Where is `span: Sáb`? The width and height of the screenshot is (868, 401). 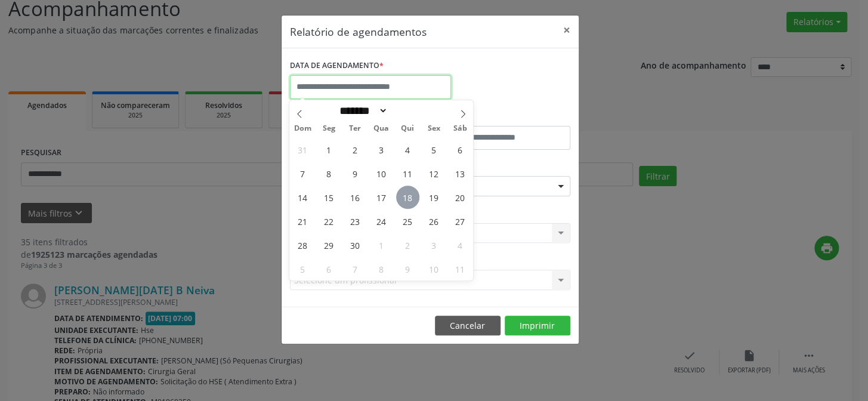 span: Sáb is located at coordinates (460, 128).